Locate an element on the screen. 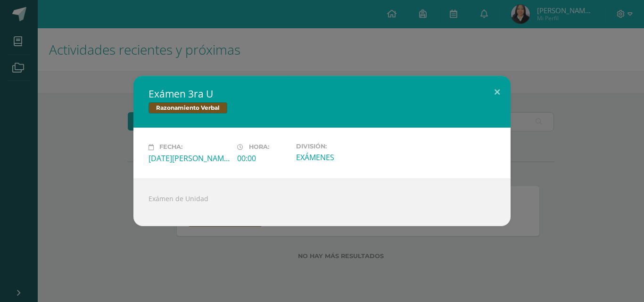 The image size is (644, 302). button: Close (Esc) is located at coordinates (497, 92).